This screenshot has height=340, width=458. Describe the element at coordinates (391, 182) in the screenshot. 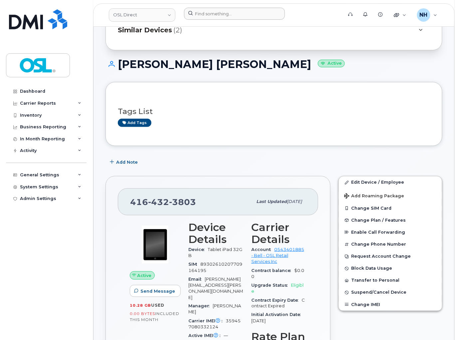

I see `a: Edit Device / Employee` at that location.